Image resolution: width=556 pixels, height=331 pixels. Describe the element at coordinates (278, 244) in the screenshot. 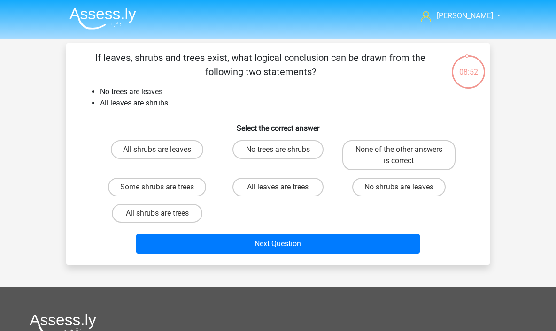

I see `button: Next Question` at that location.